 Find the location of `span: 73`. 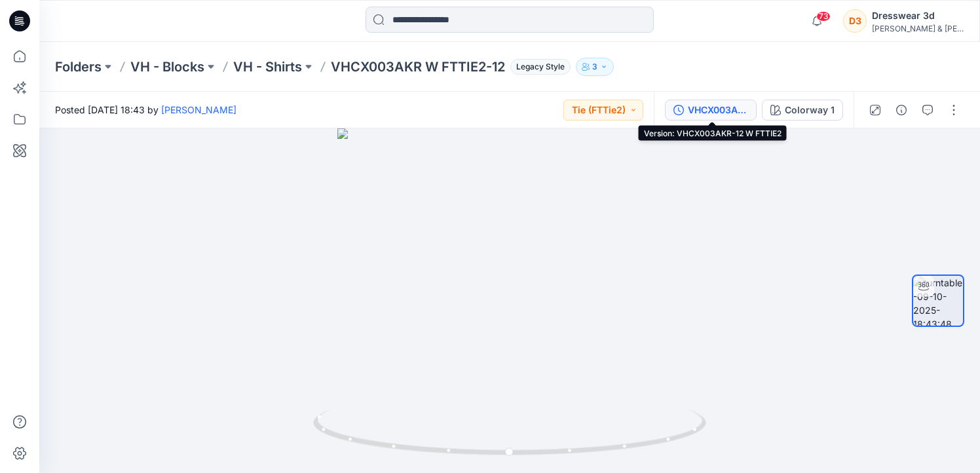

span: 73 is located at coordinates (823, 16).